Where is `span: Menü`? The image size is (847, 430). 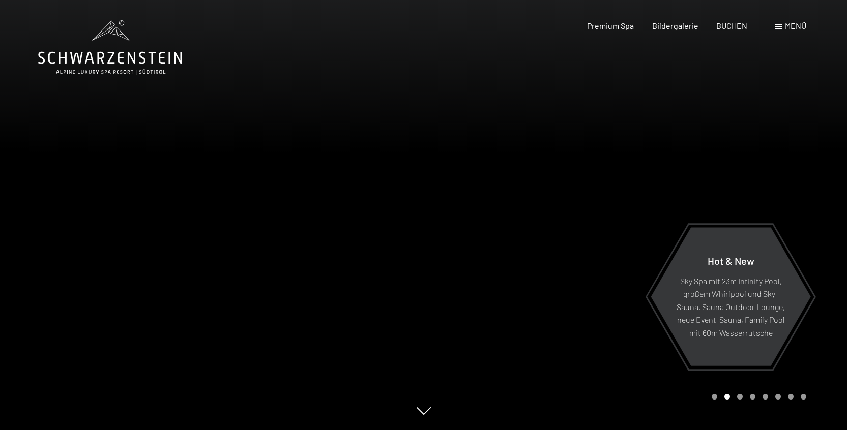
span: Menü is located at coordinates (795, 25).